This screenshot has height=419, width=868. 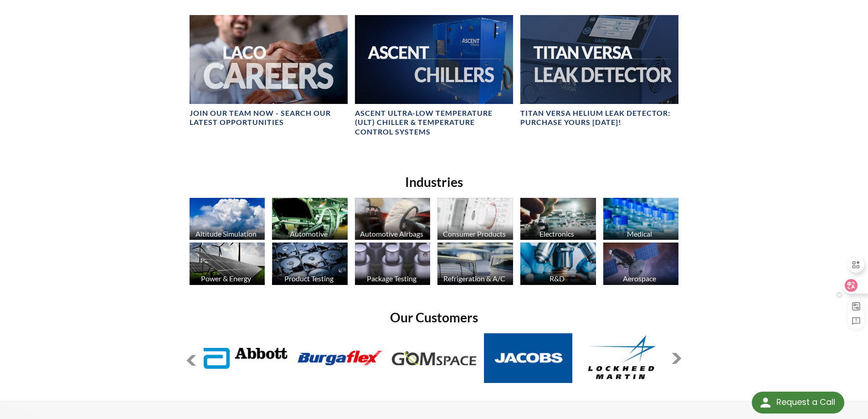 What do you see at coordinates (558, 263) in the screenshot?
I see `img: industry_R_D_670x376.jpg` at bounding box center [558, 263].